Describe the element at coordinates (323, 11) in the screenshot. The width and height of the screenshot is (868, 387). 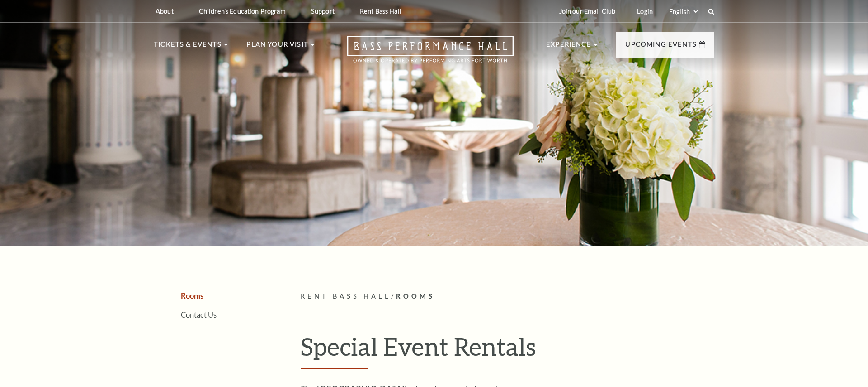
I see `p: Support` at that location.